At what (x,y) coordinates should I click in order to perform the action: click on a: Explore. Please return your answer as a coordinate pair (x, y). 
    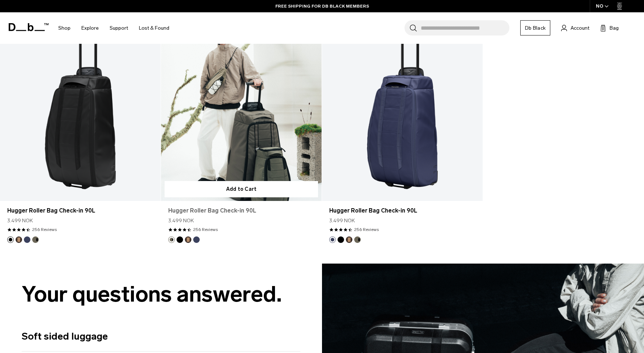
    Looking at the image, I should click on (90, 28).